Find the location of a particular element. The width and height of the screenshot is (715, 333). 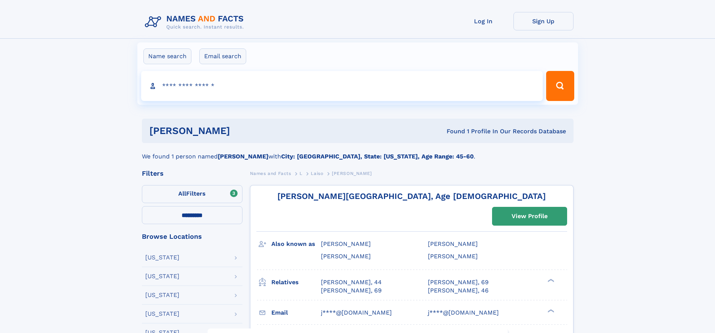

div: View Profile is located at coordinates (530, 216).